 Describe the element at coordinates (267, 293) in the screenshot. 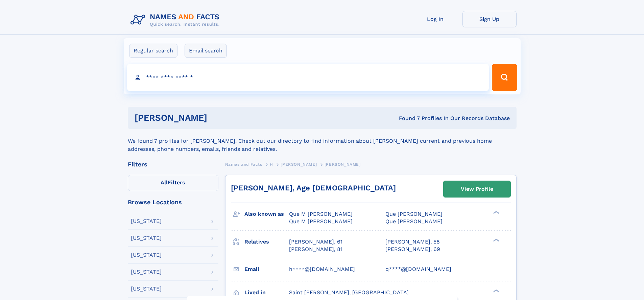

I see `h3: Lived in` at that location.